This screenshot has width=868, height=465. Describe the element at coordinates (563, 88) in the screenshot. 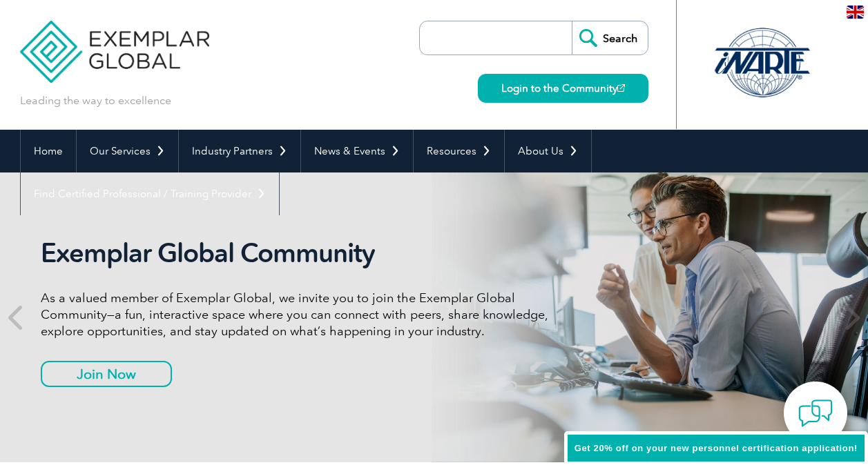

I see `a: Login to the Community` at that location.